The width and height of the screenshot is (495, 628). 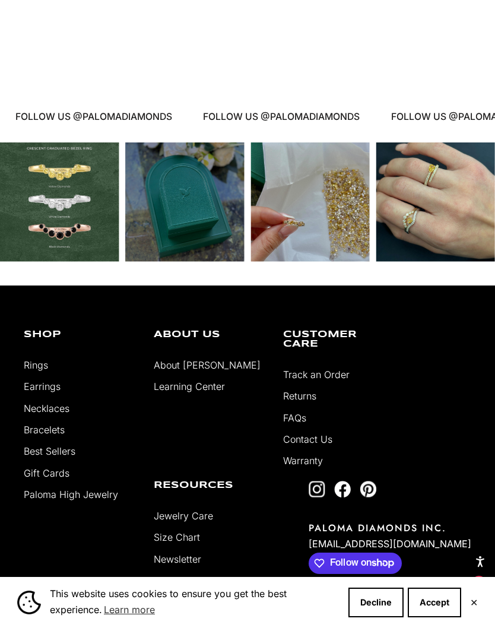 I want to click on a: Bracelets, so click(x=44, y=429).